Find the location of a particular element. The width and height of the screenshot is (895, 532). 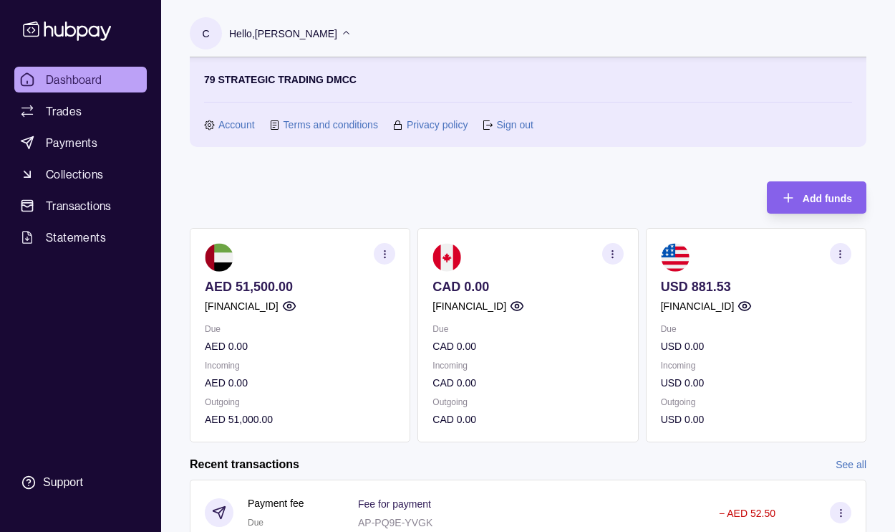

p: − AED 52.50 is located at coordinates (747, 513).